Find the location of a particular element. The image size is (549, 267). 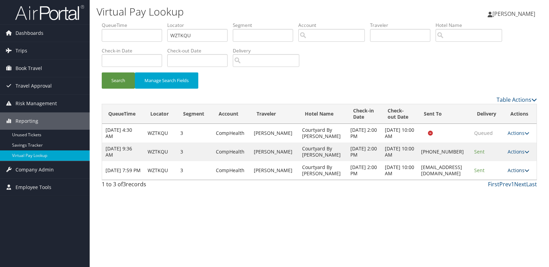

th: Account: activate to sort column ascending is located at coordinates (231, 114).